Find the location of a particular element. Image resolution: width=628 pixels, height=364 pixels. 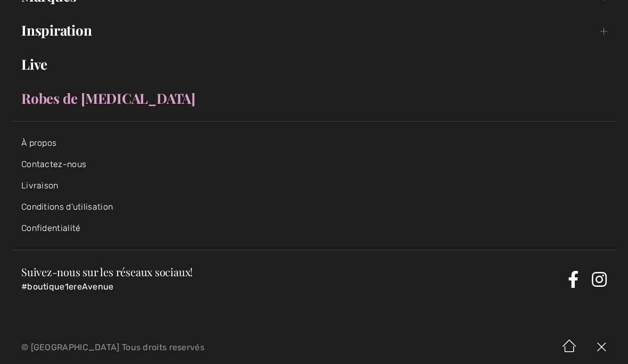

a: Conditions d'utilisation is located at coordinates (67, 206).